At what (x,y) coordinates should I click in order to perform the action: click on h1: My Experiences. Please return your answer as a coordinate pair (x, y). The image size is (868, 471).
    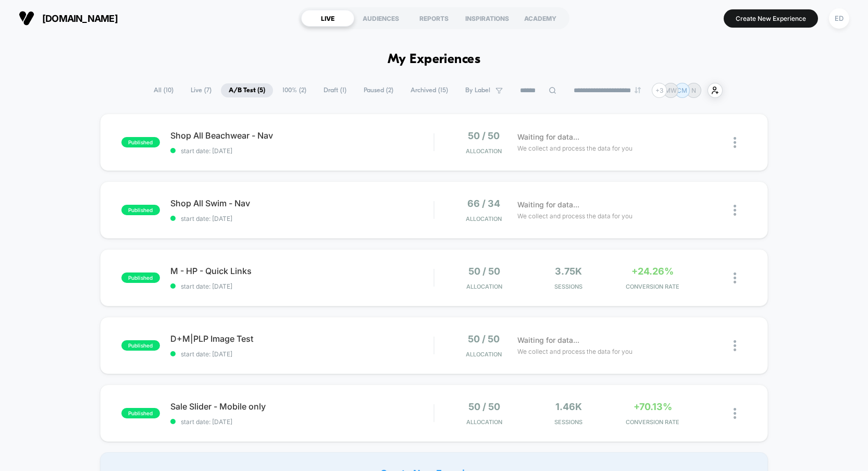
    Looking at the image, I should click on (434, 59).